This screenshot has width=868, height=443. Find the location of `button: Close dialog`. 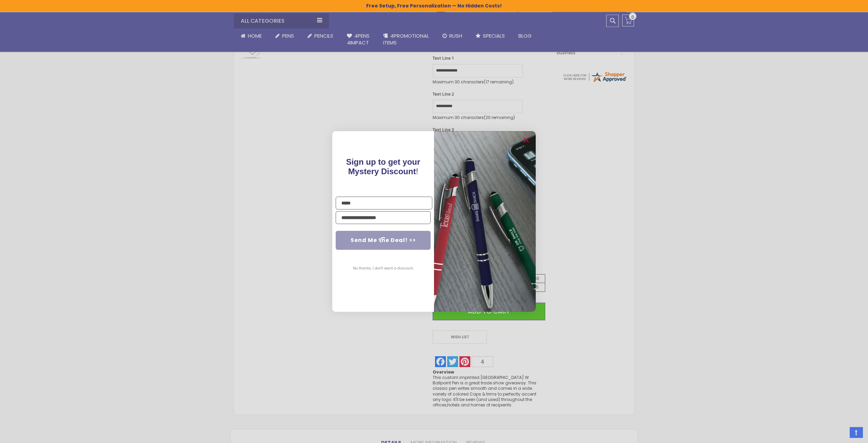

button: Close dialog is located at coordinates (526, 140).